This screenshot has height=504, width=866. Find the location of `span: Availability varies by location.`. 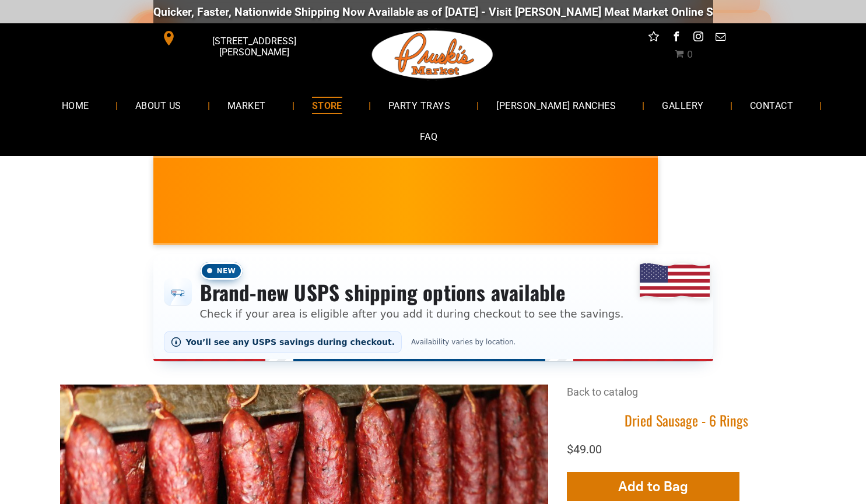

span: Availability varies by location. is located at coordinates (463, 342).